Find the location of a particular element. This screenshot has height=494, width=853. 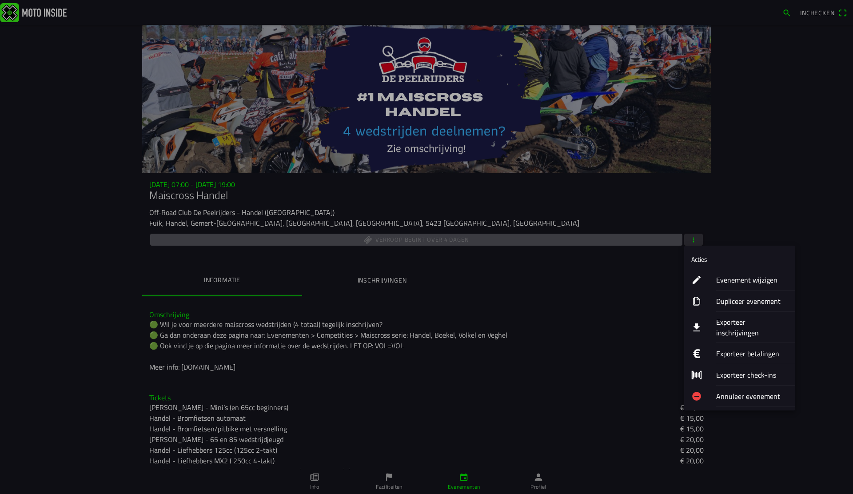

ion-icon: logo euro is located at coordinates (697, 354).